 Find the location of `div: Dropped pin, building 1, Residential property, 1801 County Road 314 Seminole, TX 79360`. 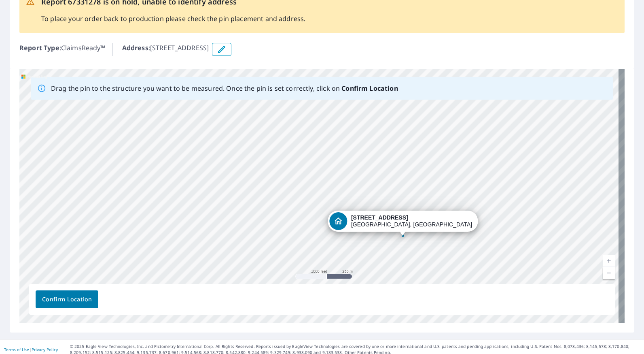

div: Dropped pin, building 1, Residential property, 1801 County Road 314 Seminole, TX 79360 is located at coordinates (403, 223).